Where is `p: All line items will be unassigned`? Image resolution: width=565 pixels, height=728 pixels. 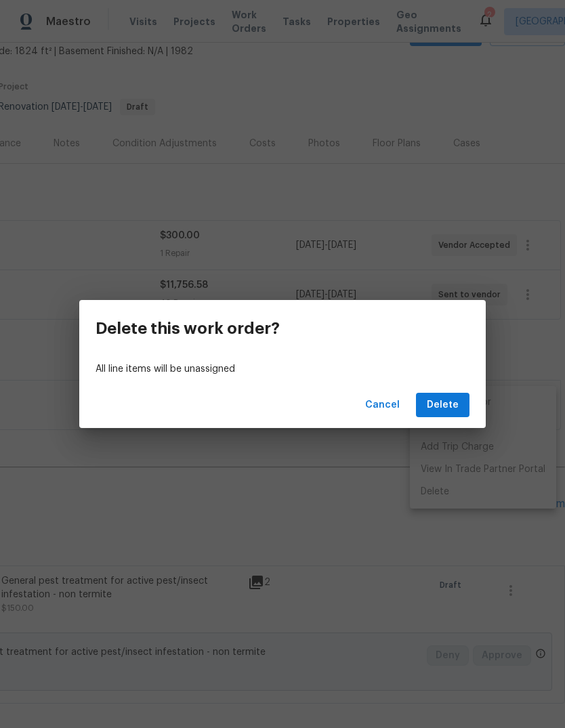 p: All line items will be unassigned is located at coordinates (282, 369).